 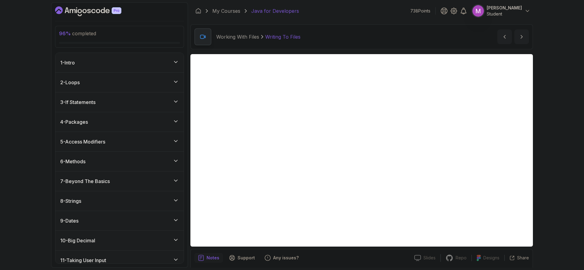 What do you see at coordinates (242, 258) in the screenshot?
I see `button: Support button` at bounding box center [242, 258].